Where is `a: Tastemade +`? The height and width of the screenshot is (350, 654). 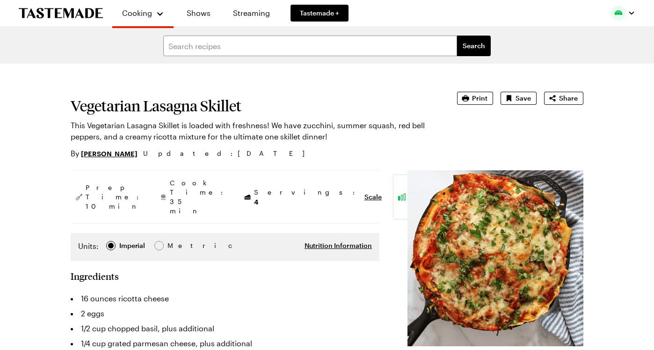
a: Tastemade + is located at coordinates (319, 13).